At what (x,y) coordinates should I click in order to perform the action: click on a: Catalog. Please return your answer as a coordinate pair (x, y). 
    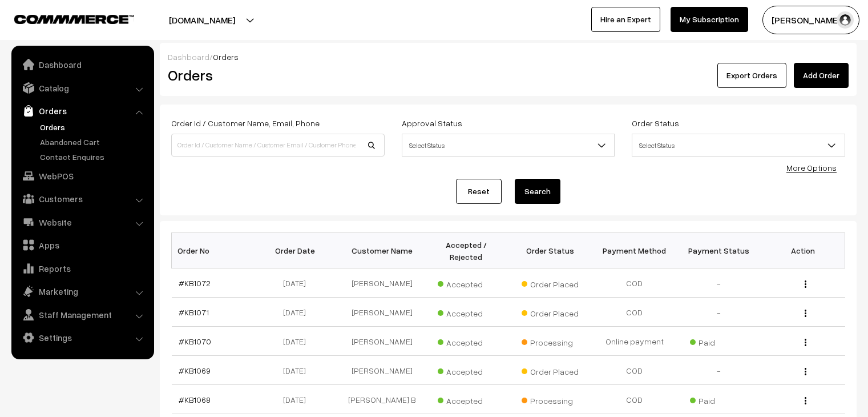
    Looking at the image, I should click on (83, 88).